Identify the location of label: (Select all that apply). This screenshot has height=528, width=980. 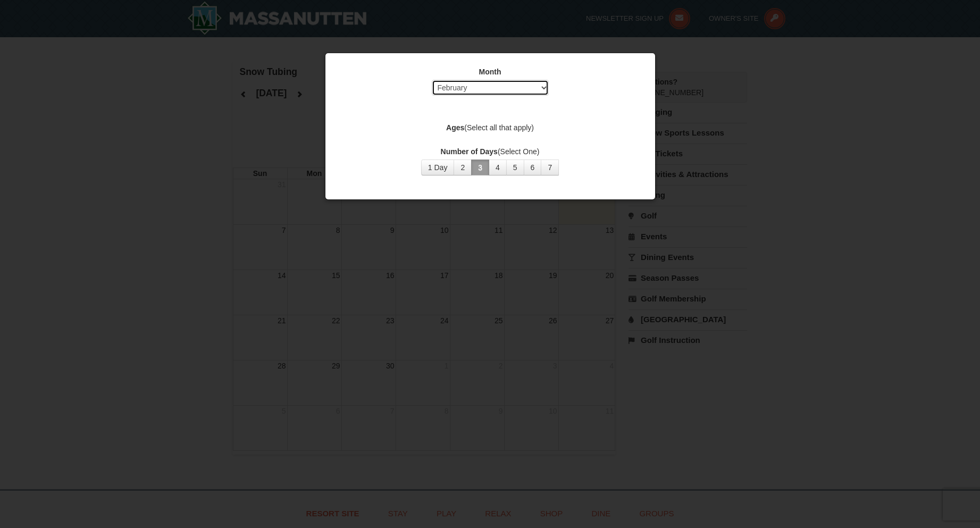
(490, 127).